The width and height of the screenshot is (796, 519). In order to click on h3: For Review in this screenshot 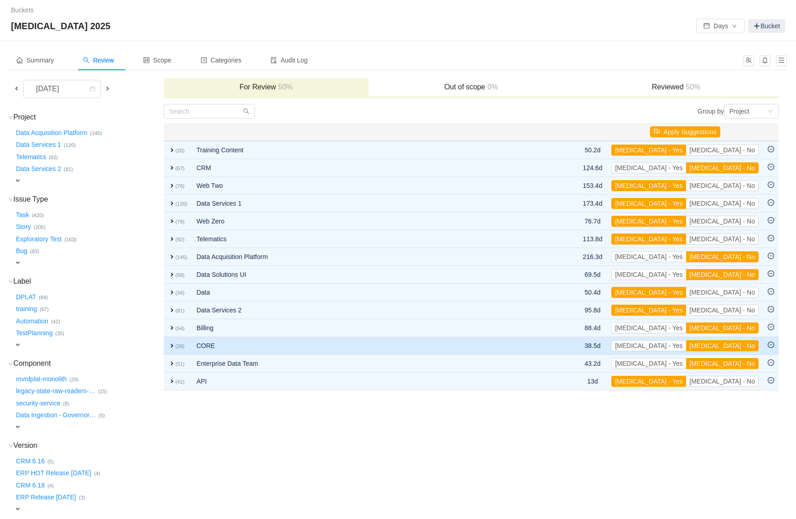, I will do `click(266, 87)`.